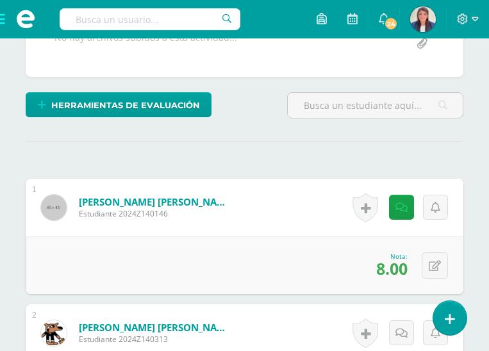 The height and width of the screenshot is (351, 489). I want to click on span: Herramientas de evaluación, so click(126, 105).